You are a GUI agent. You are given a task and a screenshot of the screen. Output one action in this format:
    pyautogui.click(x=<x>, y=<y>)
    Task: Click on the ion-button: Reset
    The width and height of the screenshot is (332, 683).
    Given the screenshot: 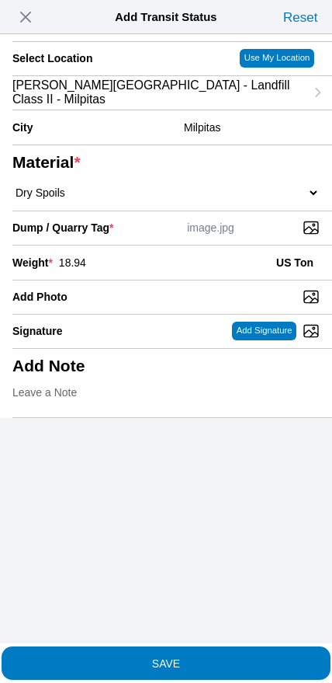 What is the action you would take?
    pyautogui.click(x=301, y=17)
    